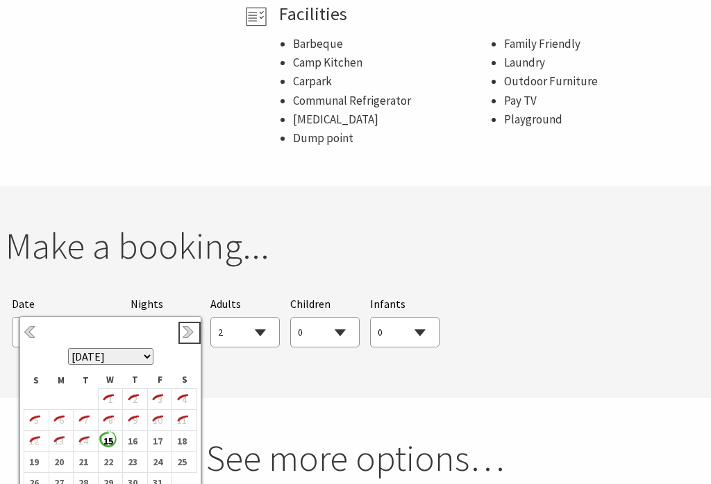 The image size is (711, 484). I want to click on b: 16, so click(132, 441).